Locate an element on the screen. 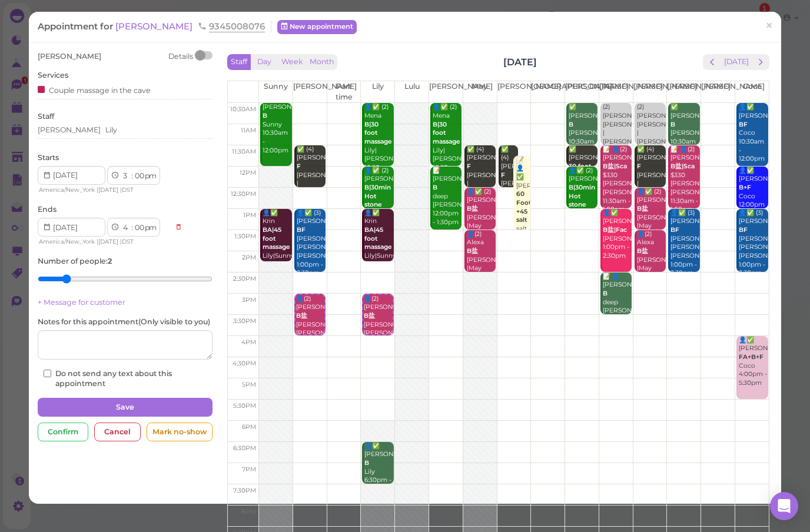  span: 4pm is located at coordinates (249, 342).